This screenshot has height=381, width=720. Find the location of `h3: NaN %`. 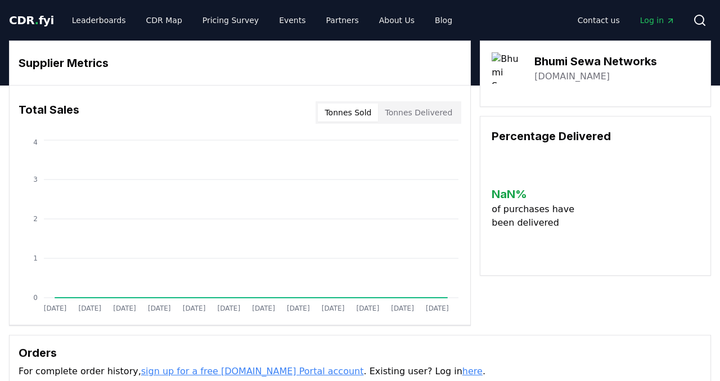

h3: NaN % is located at coordinates (535, 194).